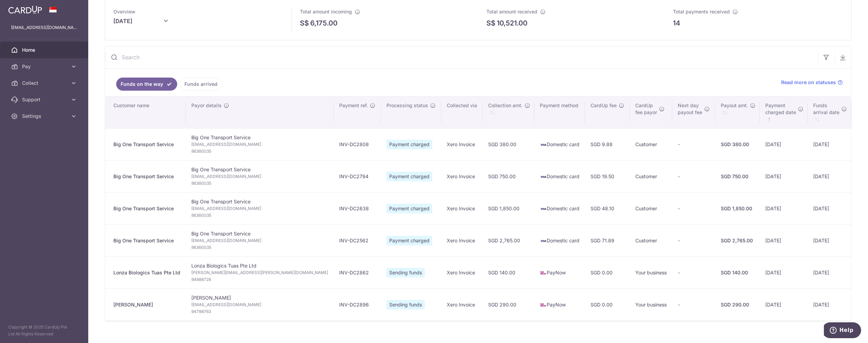  What do you see at coordinates (607, 208) in the screenshot?
I see `td: SGD 48.10` at bounding box center [607, 208].